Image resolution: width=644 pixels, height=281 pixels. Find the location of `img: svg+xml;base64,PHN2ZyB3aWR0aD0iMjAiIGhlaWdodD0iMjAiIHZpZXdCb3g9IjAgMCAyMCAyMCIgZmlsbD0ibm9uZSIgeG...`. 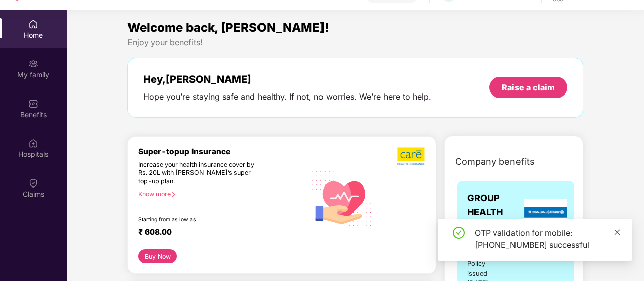

img: svg+xml;base64,PHN2ZyB3aWR0aD0iMjAiIGhlaWdodD0iMjAiIHZpZXdCb3g9IjAgMCAyMCAyMCIgZmlsbD0ibm9uZSIgeG... is located at coordinates (33, 64).